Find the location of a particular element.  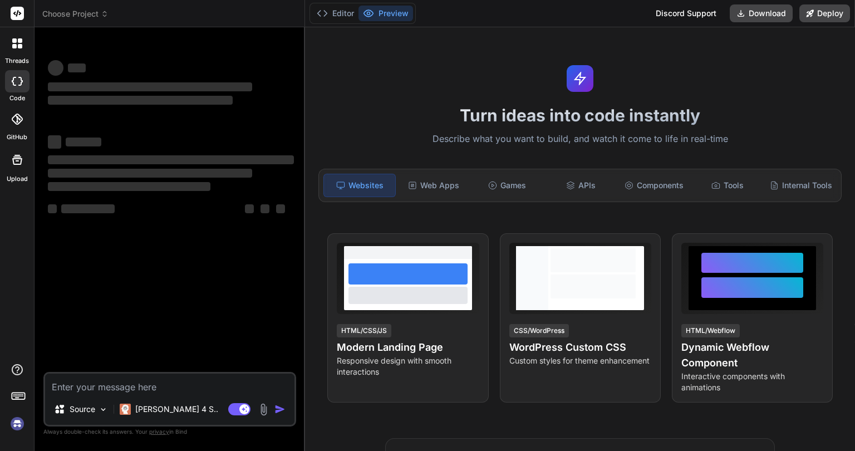

label: code is located at coordinates (17, 98).